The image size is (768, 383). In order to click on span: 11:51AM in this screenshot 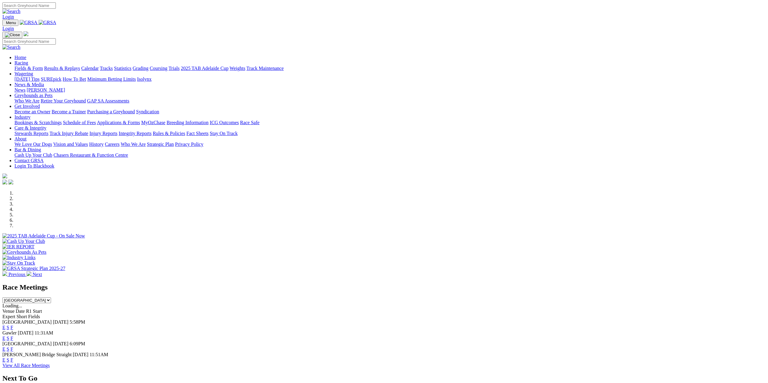, I will do `click(99, 355)`.